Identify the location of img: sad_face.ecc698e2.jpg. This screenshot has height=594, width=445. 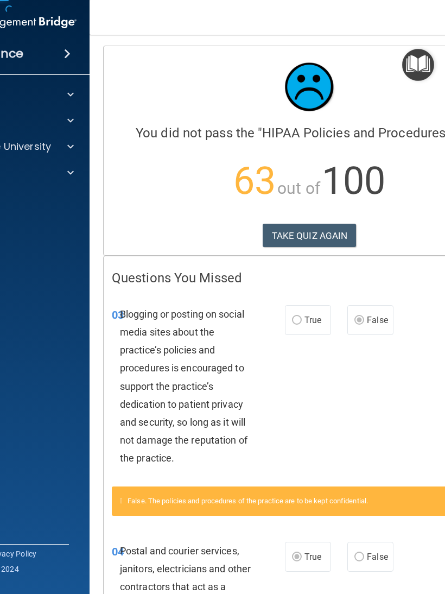
(309, 87).